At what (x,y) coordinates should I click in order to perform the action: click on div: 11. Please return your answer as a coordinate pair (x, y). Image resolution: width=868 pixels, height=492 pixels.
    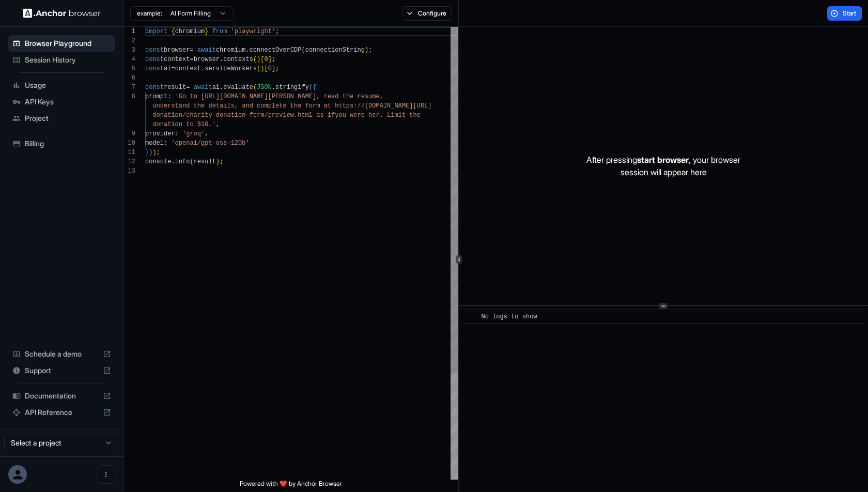
    Looking at the image, I should click on (130, 153).